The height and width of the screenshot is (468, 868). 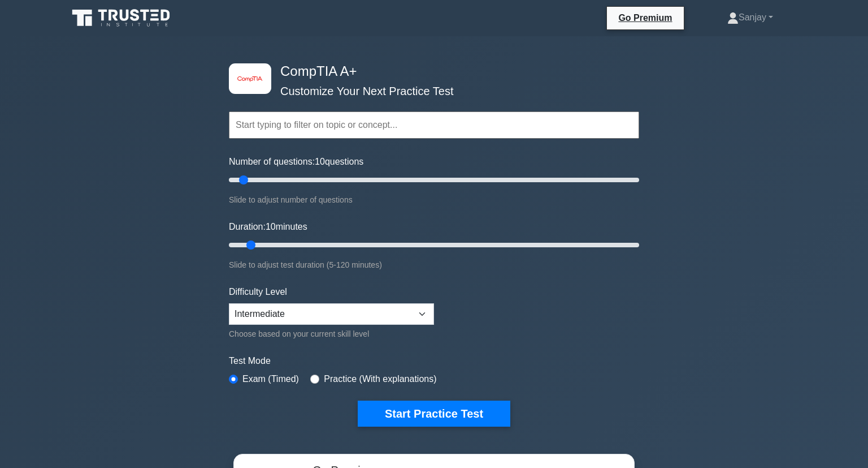 What do you see at coordinates (268, 227) in the screenshot?
I see `label: Duration: minutes` at bounding box center [268, 227].